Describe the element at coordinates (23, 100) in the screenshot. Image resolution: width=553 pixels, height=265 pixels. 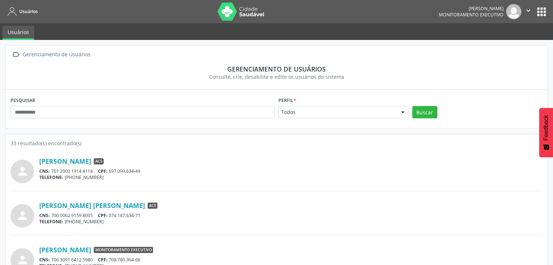
I see `label: PESQUISAR` at that location.